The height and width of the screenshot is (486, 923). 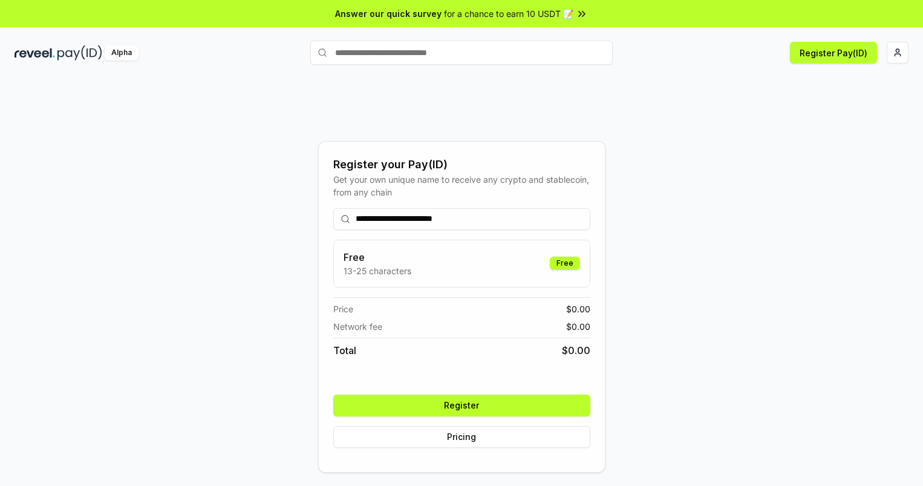 What do you see at coordinates (122, 53) in the screenshot?
I see `div: Alpha` at bounding box center [122, 53].